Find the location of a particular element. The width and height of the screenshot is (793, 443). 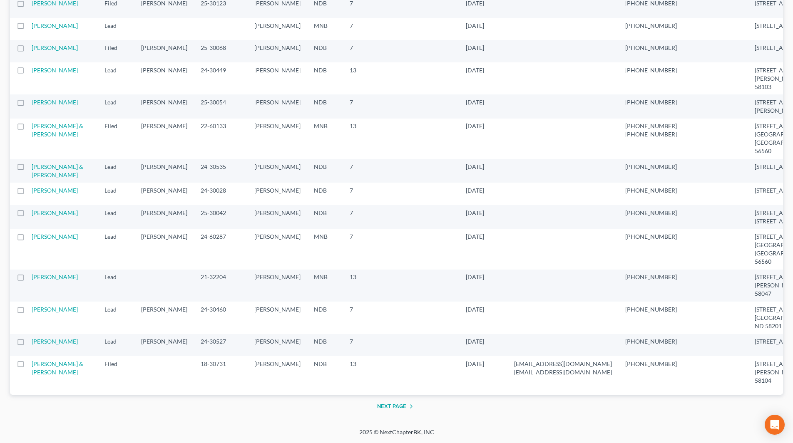

div: 2025 © NextChapterBK, INC is located at coordinates (397, 436).